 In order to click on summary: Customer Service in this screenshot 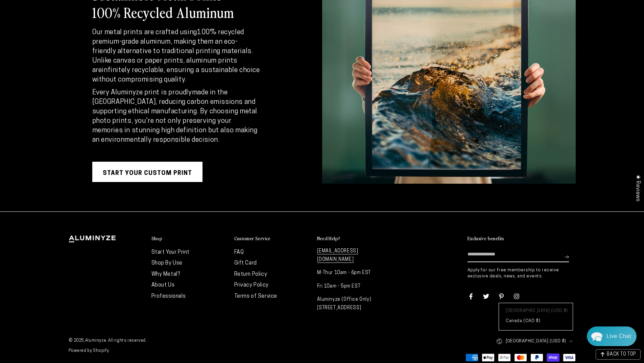, I will do `click(272, 239)`.